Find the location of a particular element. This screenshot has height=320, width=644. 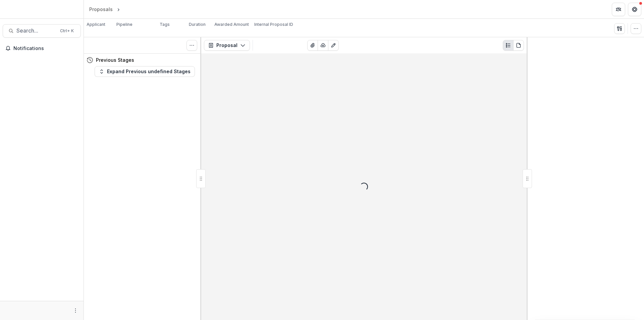

span: Search... is located at coordinates (36, 30).